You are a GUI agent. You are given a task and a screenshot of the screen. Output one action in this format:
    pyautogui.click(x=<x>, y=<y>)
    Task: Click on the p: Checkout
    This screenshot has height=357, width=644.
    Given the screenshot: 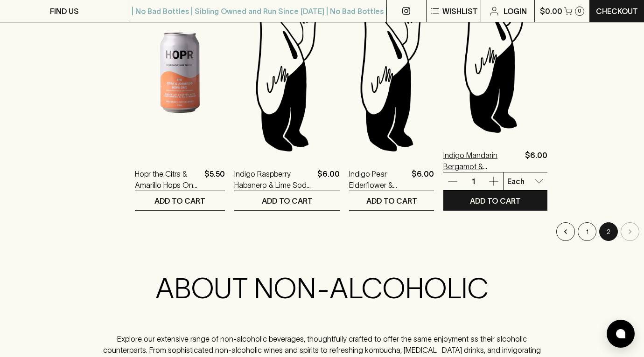 What is the action you would take?
    pyautogui.click(x=617, y=12)
    